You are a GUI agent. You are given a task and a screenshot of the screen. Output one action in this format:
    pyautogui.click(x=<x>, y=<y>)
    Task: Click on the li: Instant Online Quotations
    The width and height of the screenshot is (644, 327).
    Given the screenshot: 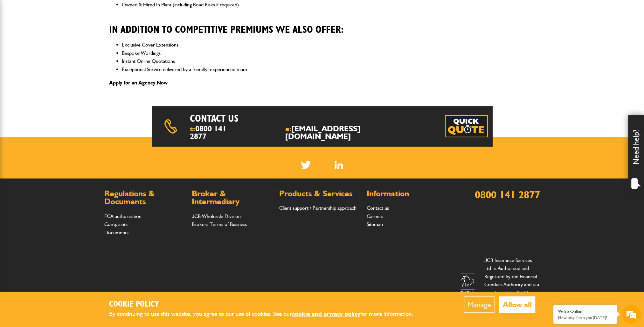 What is the action you would take?
    pyautogui.click(x=328, y=61)
    